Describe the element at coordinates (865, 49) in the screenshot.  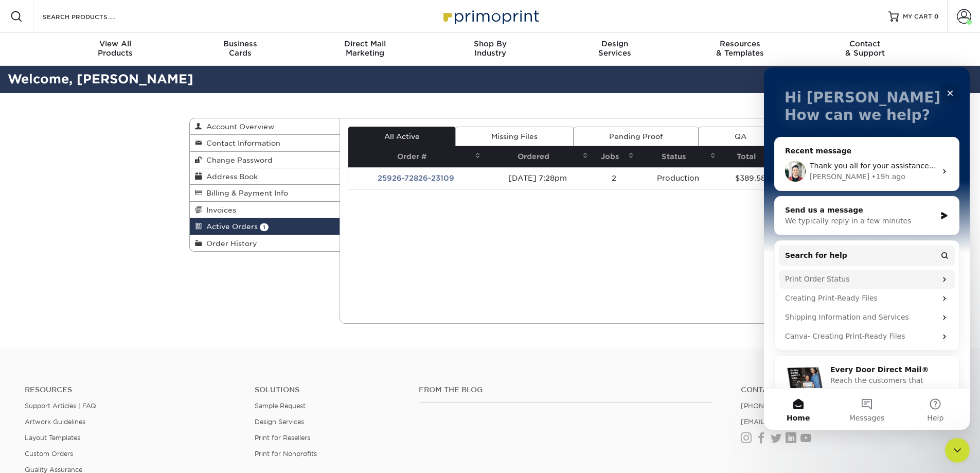
I see `a: Contact& Support` at that location.